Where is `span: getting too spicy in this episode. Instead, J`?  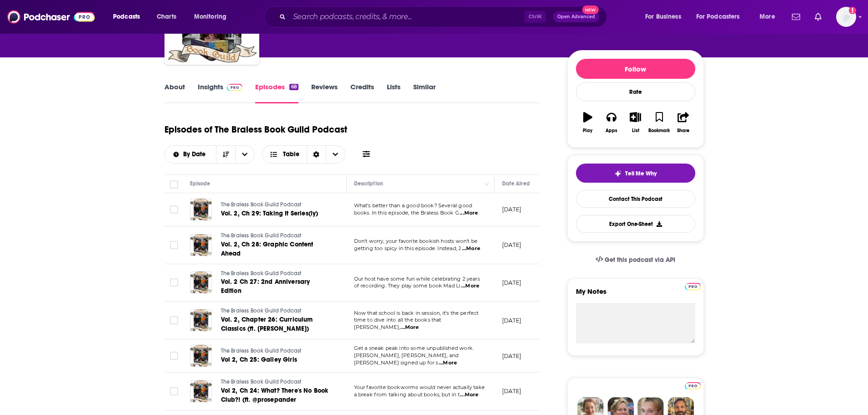
span: getting too spicy in this episode. Instead, J is located at coordinates (408, 248).